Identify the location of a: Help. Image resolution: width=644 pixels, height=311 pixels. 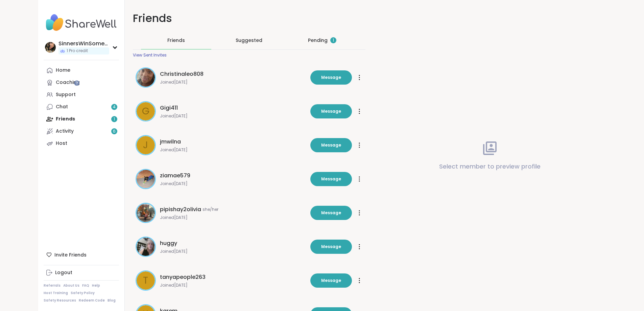
(96, 286).